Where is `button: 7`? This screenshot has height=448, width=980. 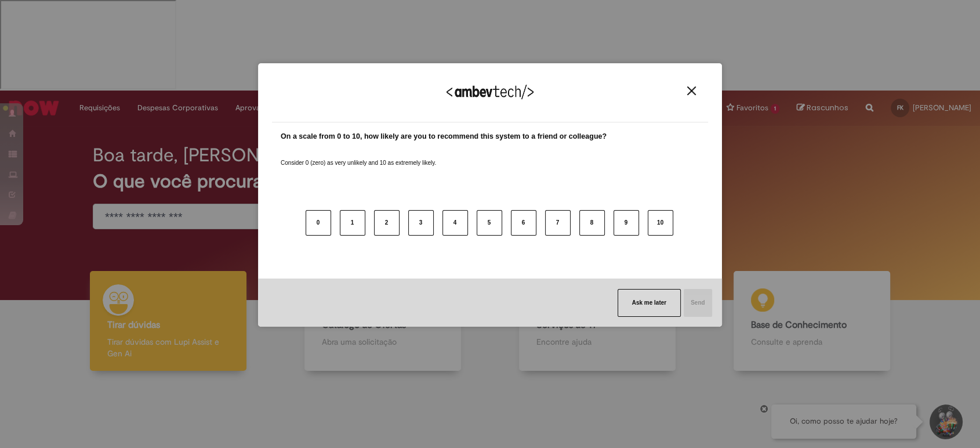 button: 7 is located at coordinates (558, 223).